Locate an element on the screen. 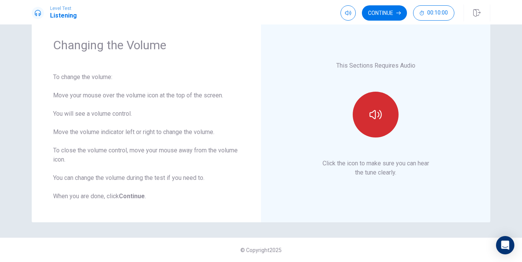  p: This Sections Requires Audio is located at coordinates (376, 66).